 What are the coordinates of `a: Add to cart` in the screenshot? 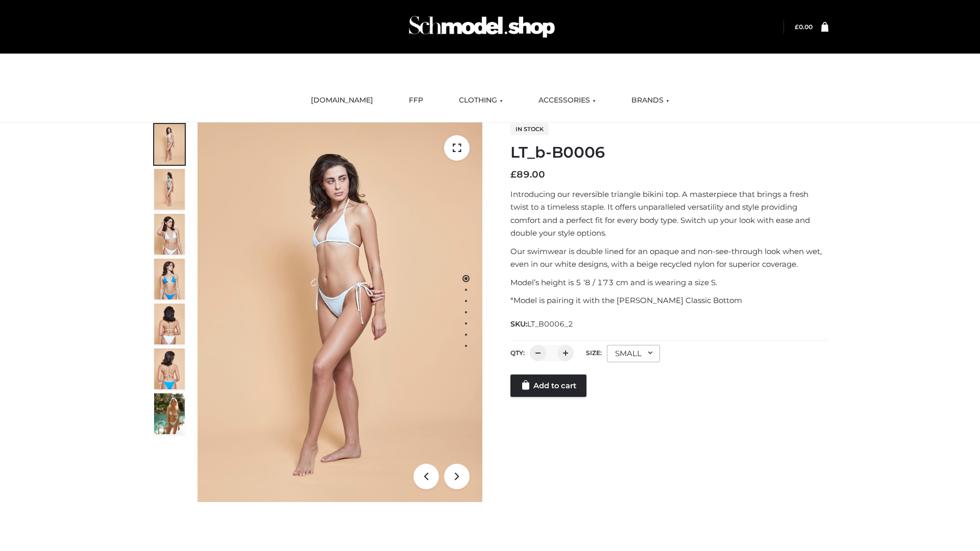 It's located at (549, 385).